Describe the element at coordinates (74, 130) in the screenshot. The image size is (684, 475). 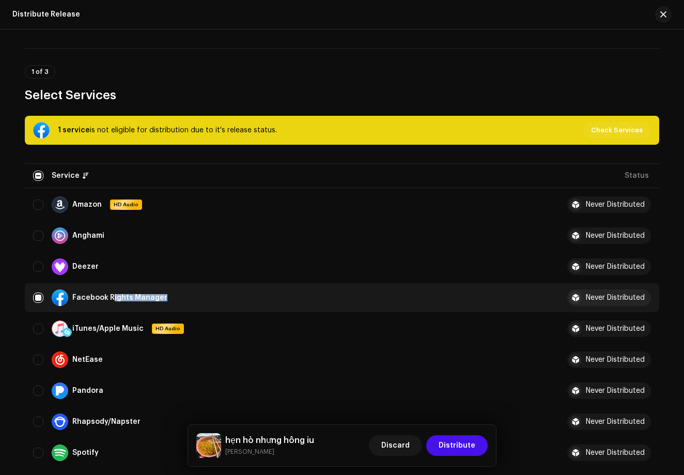
I see `strong: 1 service` at that location.